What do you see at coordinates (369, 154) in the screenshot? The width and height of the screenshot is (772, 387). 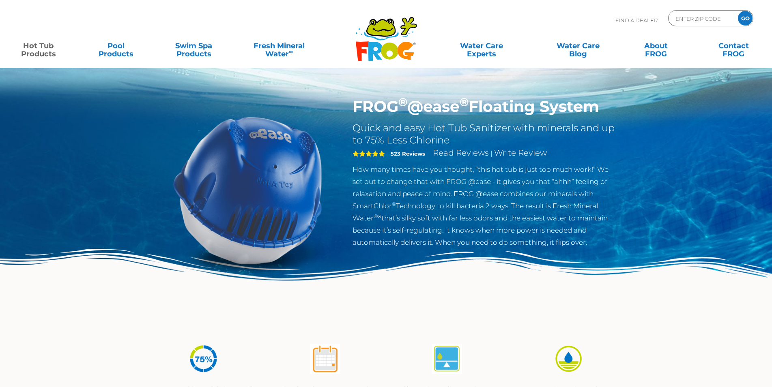 I see `span: 5` at bounding box center [369, 154].